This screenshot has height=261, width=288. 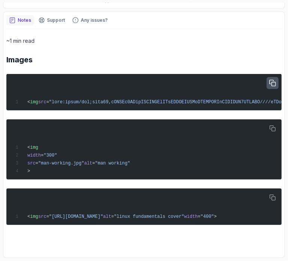 I want to click on span: "man-working.jpg", so click(x=61, y=163).